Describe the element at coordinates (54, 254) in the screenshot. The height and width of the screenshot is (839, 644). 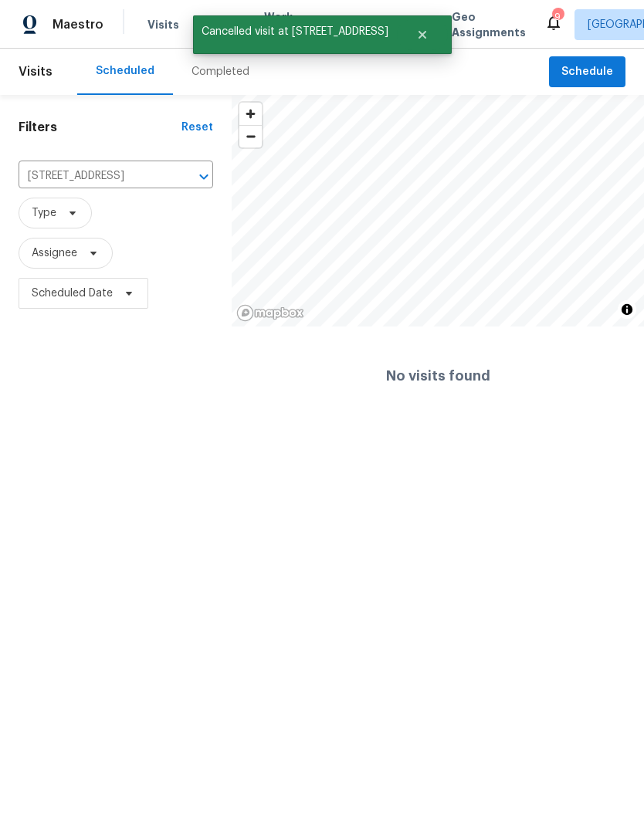
I see `span: Assignee` at that location.